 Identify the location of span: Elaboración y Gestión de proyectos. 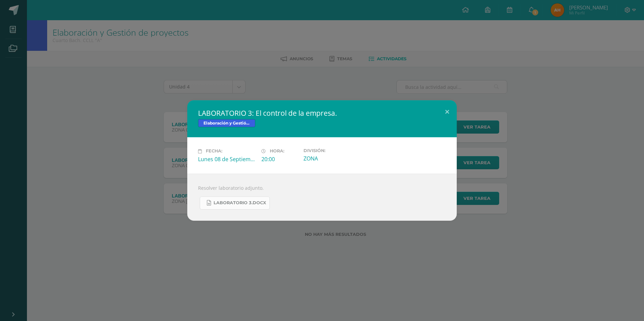
(227, 123).